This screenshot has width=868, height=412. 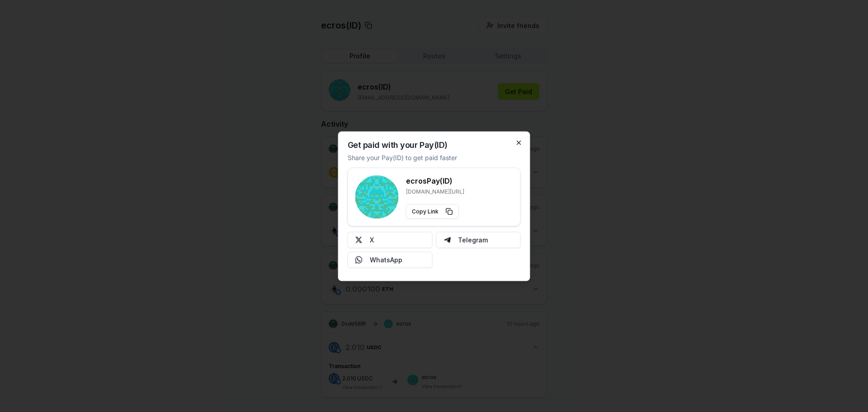 What do you see at coordinates (435, 180) in the screenshot?
I see `h3: ecros Pay(ID)` at bounding box center [435, 180].